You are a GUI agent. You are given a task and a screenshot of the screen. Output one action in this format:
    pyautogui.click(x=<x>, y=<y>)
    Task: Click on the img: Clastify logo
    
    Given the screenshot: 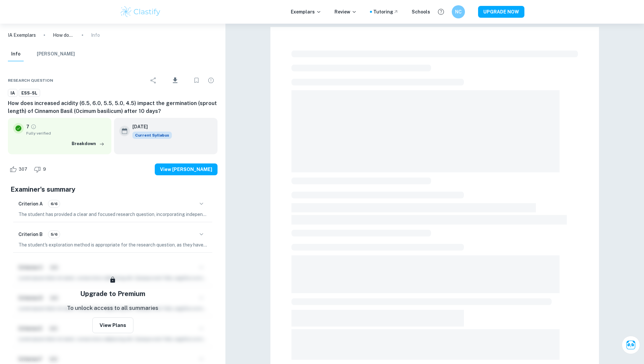 What is the action you would take?
    pyautogui.click(x=140, y=12)
    